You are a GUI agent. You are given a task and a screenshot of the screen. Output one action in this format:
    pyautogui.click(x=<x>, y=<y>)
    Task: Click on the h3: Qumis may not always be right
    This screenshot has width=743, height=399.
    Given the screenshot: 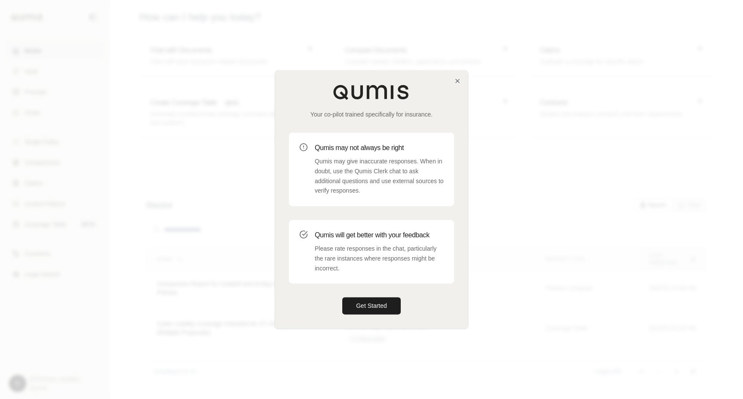 What is the action you would take?
    pyautogui.click(x=379, y=148)
    